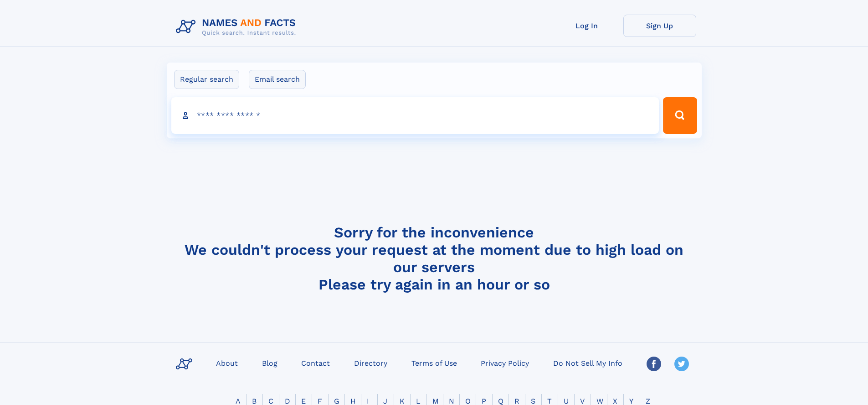 Image resolution: width=868 pixels, height=405 pixels. What do you see at coordinates (654, 364) in the screenshot?
I see `img: Facebook` at bounding box center [654, 364].